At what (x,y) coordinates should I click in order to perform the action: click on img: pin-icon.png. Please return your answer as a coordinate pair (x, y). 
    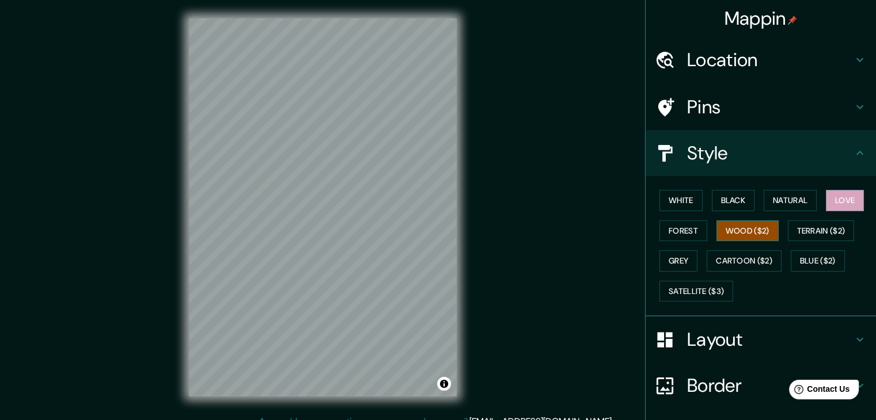
    Looking at the image, I should click on (792, 20).